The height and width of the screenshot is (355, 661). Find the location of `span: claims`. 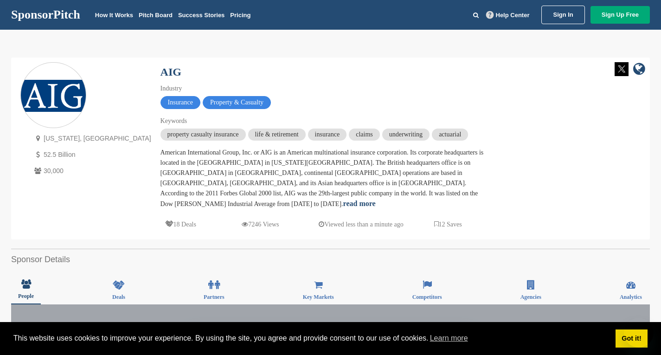

span: claims is located at coordinates (364, 134).